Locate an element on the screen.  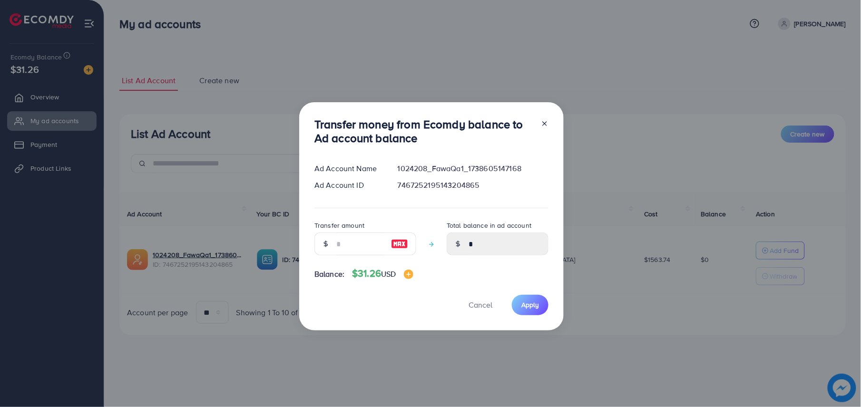
h3: Transfer money from Ecomdy balance to Ad account balance is located at coordinates (424, 131).